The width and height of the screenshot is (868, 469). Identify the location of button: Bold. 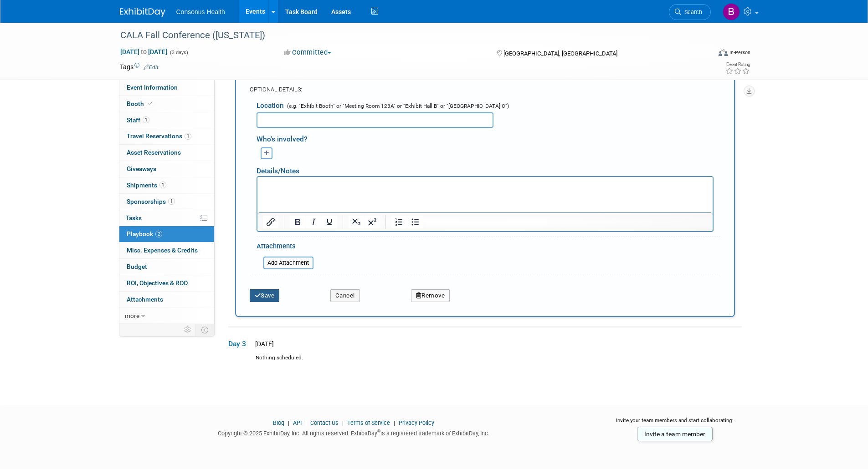
(298, 222).